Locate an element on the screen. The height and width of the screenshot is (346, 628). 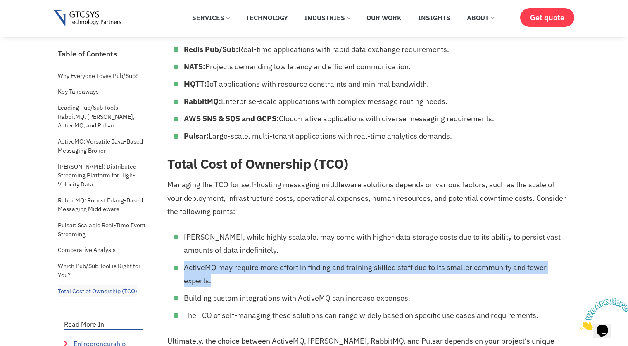
strong: NATS: is located at coordinates (194, 66).